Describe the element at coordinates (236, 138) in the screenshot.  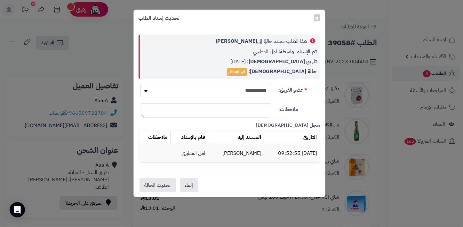
I see `th: المسند إليه` at that location.